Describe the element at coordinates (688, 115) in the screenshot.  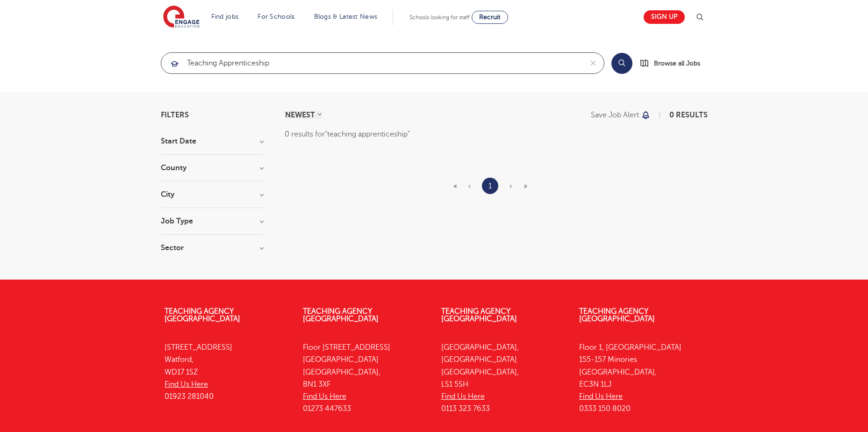
I see `span: 0 results` at that location.